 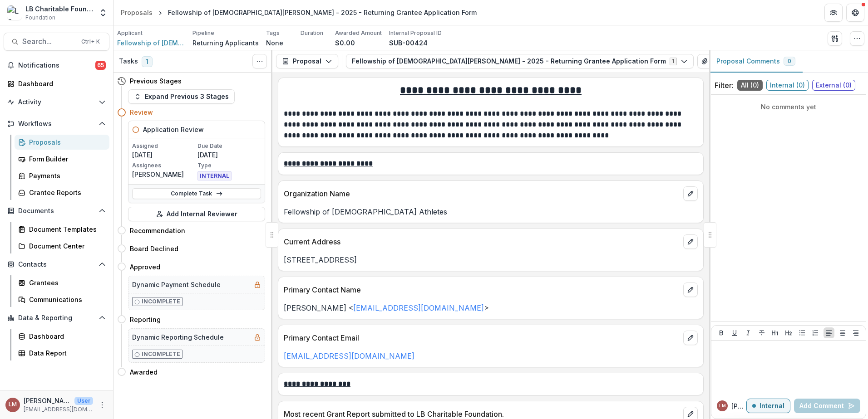 What do you see at coordinates (721, 333) in the screenshot?
I see `button: Bold` at bounding box center [721, 333].